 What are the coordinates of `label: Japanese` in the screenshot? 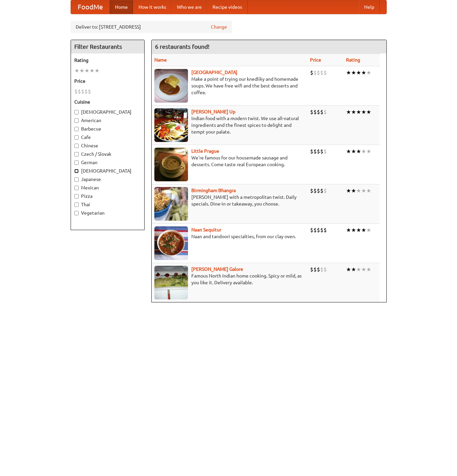 It's located at (107, 179).